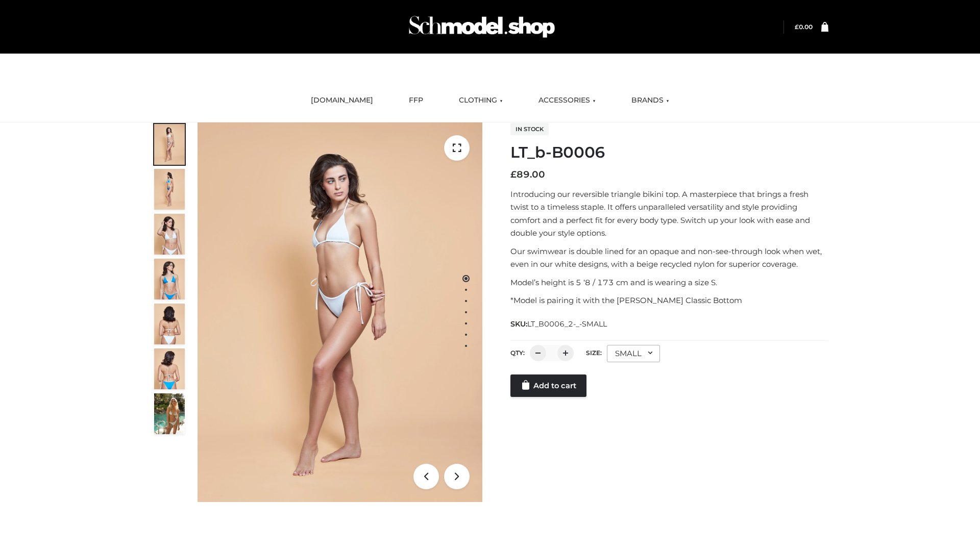  Describe the element at coordinates (669, 152) in the screenshot. I see `h1: LT_b-B0006` at that location.